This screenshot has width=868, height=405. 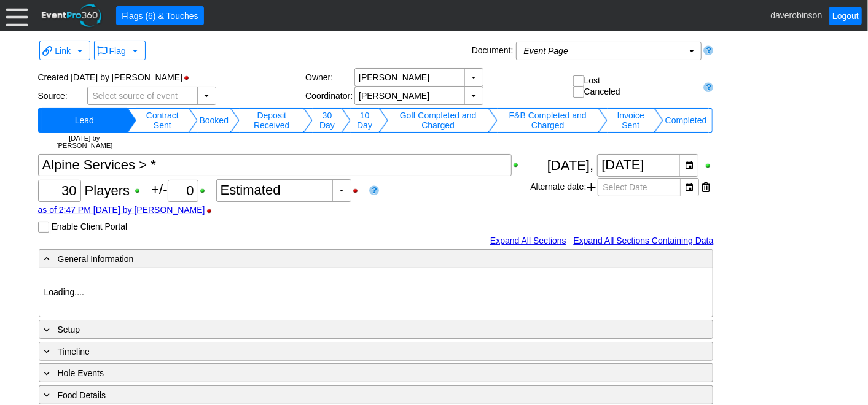 I want to click on span: Timeline, so click(x=73, y=352).